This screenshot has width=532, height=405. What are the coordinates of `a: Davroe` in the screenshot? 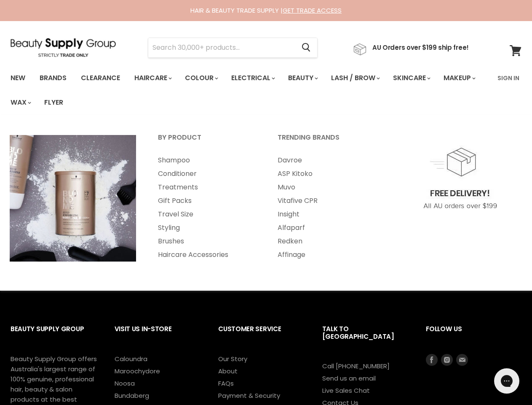 It's located at (326, 160).